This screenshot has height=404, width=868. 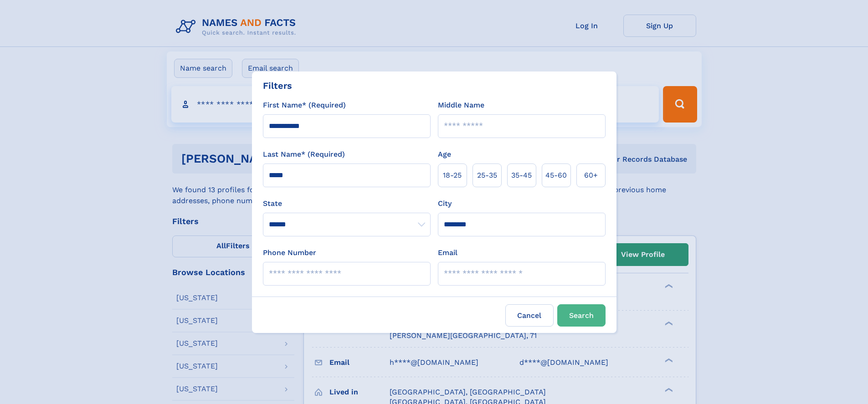 I want to click on label: Email, so click(x=447, y=253).